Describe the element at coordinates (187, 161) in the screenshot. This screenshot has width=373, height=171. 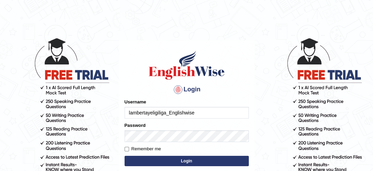
I see `button: Login` at that location.